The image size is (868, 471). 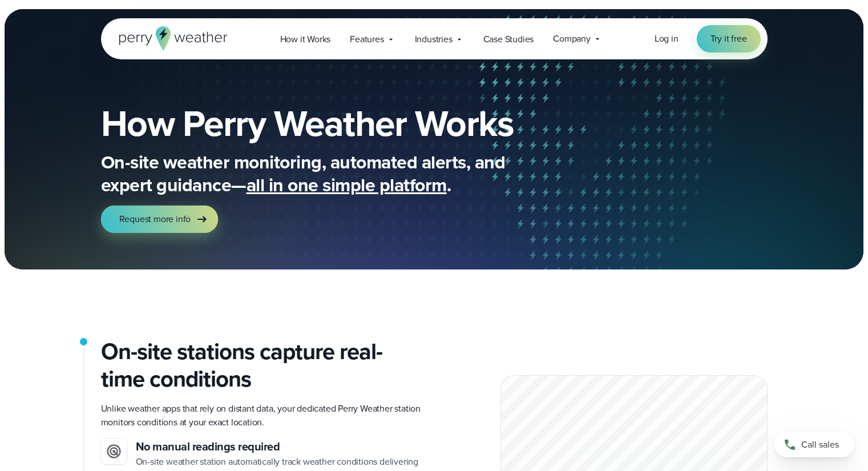 I want to click on span: How it Works, so click(x=305, y=39).